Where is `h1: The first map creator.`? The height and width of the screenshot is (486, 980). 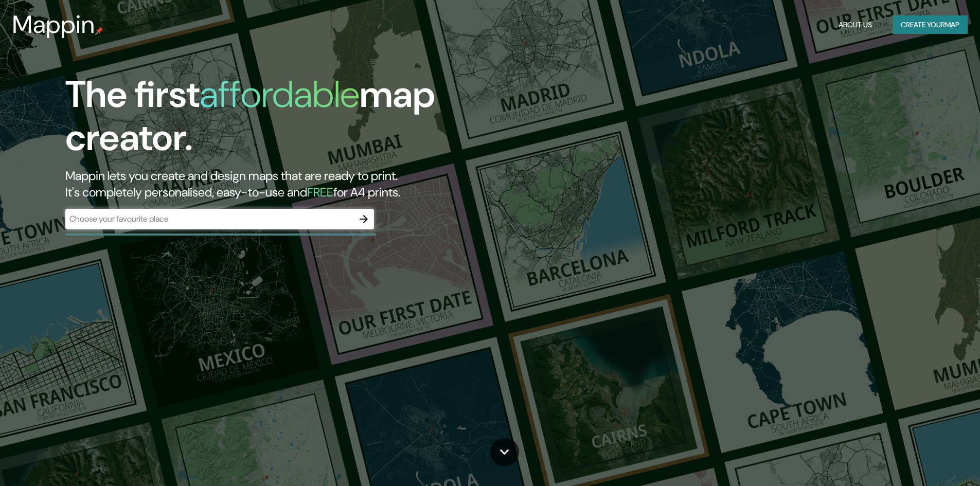 h1: The first map creator. is located at coordinates (310, 120).